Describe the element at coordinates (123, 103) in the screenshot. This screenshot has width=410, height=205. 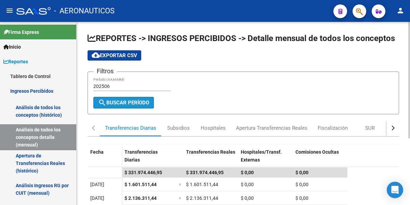
I see `span: Buscar Período` at that location.